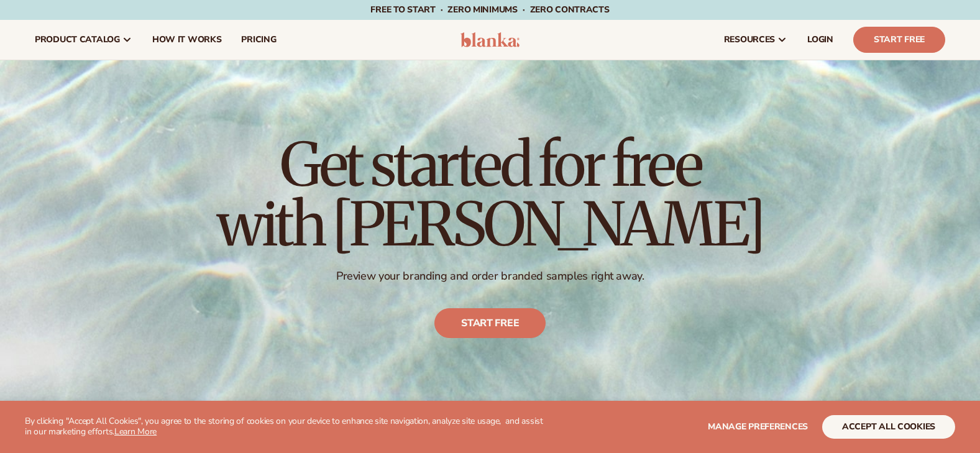 This screenshot has width=980, height=453. I want to click on a: Learn More, so click(136, 431).